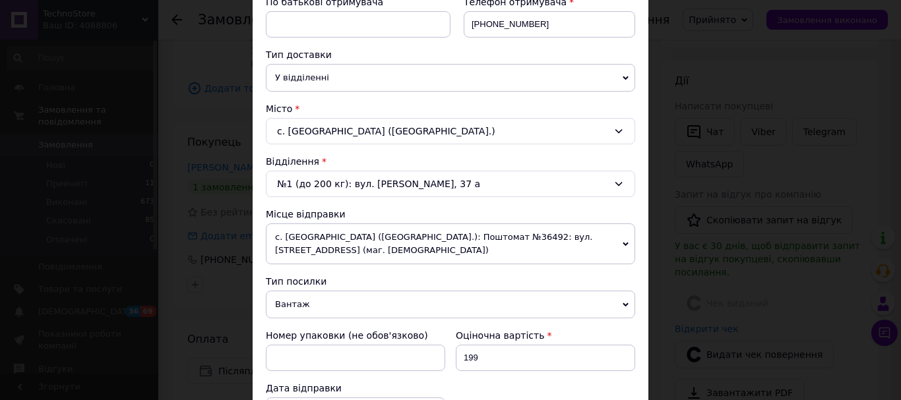  Describe the element at coordinates (450, 305) in the screenshot. I see `span: Вантаж` at that location.